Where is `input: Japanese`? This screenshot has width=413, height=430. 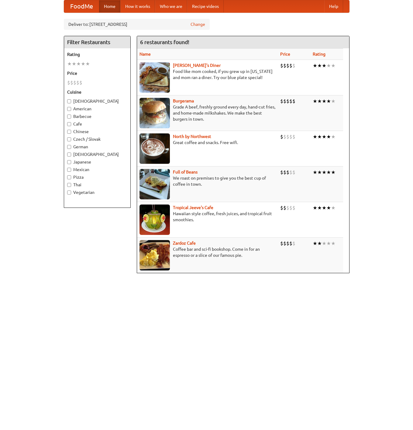
input: Japanese is located at coordinates (69, 162).